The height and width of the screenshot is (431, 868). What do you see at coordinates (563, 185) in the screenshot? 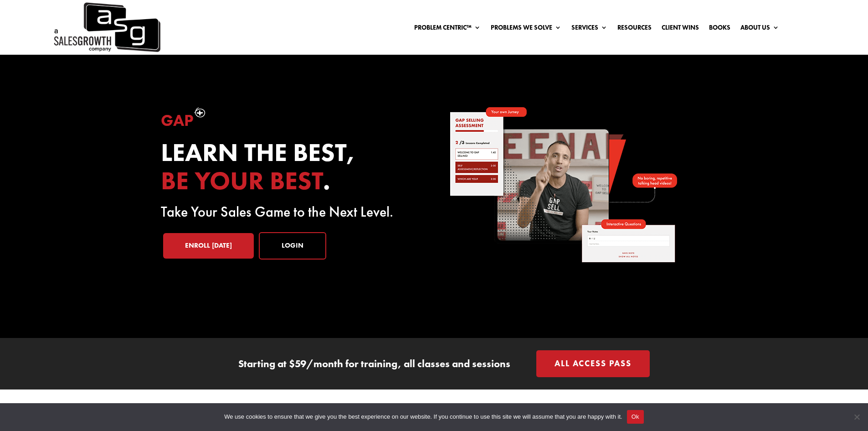
I see `img: self-paced-sales-course-online` at bounding box center [563, 185].